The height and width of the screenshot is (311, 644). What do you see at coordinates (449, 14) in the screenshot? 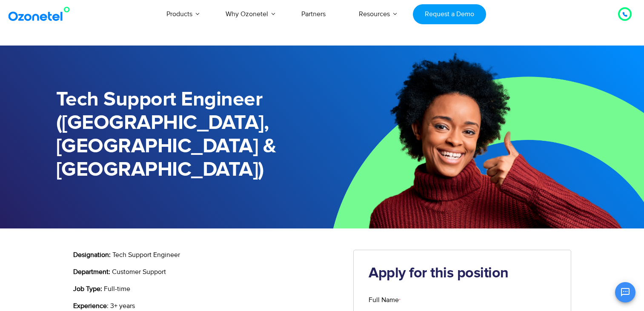
I see `a: Request a Demo` at bounding box center [449, 14].